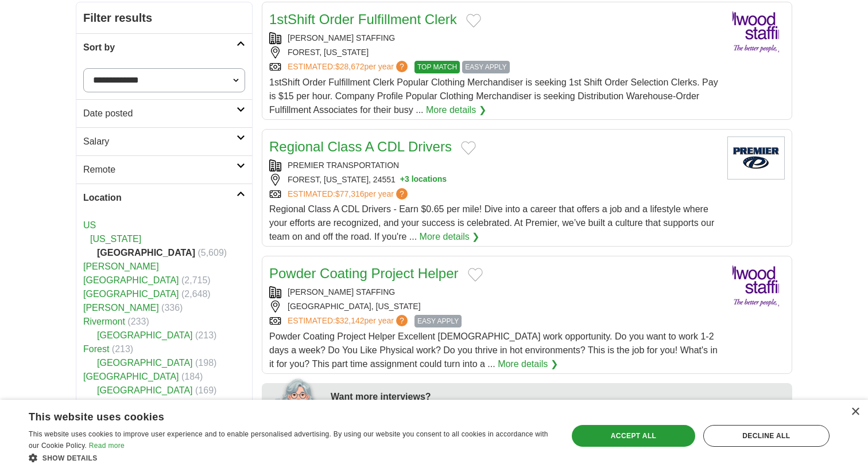 The width and height of the screenshot is (868, 472). Describe the element at coordinates (276, 415) in the screenshot. I see `div: This website uses cookies` at that location.